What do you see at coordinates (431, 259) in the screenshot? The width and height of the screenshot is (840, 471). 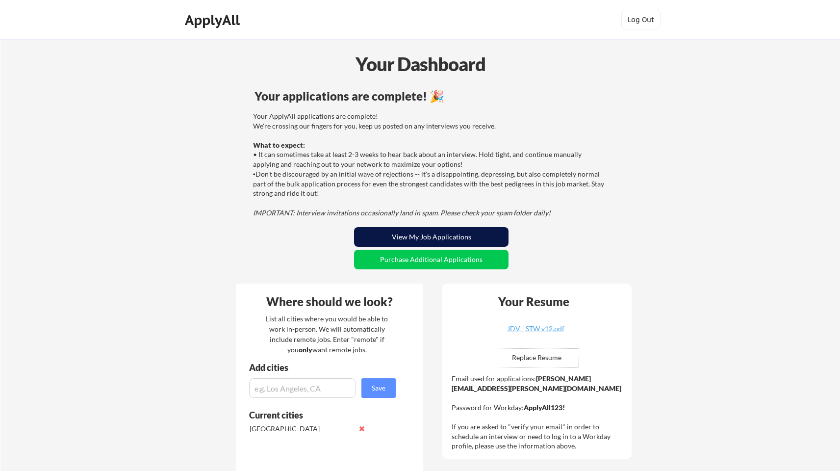 I see `button: Purchase Additional Applications` at bounding box center [431, 259].